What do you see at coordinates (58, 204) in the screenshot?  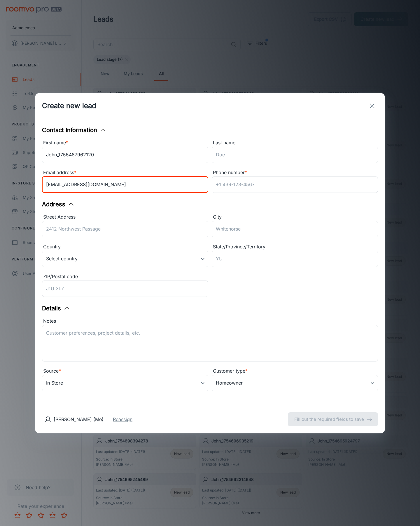 I see `button: Address` at bounding box center [58, 204].